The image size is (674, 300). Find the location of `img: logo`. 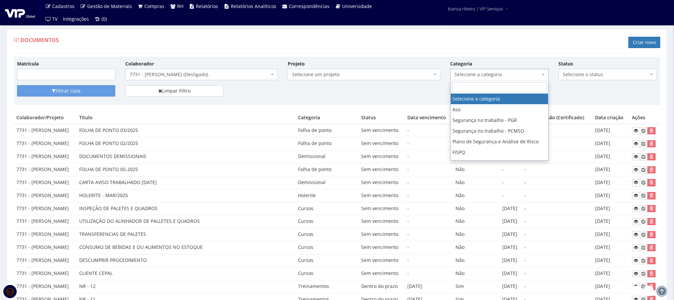

img: logo is located at coordinates (20, 13).